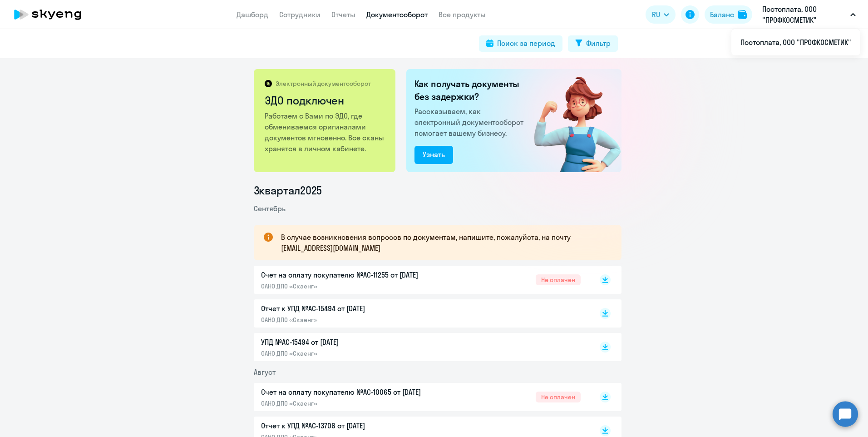 The height and width of the screenshot is (437, 868). What do you see at coordinates (728, 15) in the screenshot?
I see `button: Балансbalance` at bounding box center [728, 15].